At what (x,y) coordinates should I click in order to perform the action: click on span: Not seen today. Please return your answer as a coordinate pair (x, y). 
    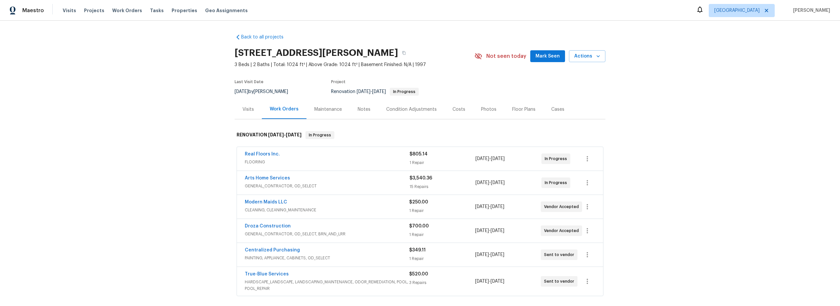
    Looking at the image, I should click on (506, 56).